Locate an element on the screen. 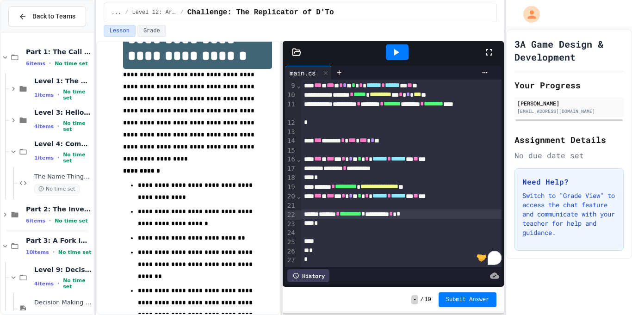  div: 25 is located at coordinates (291, 243).